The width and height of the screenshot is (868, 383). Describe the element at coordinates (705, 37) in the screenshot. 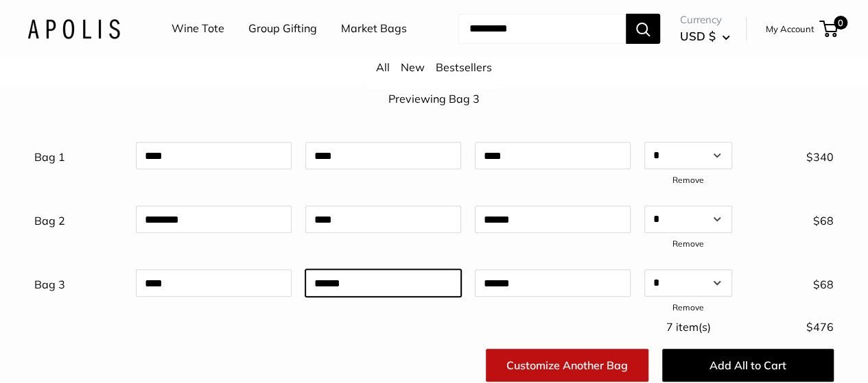

I see `button: USD $` at that location.